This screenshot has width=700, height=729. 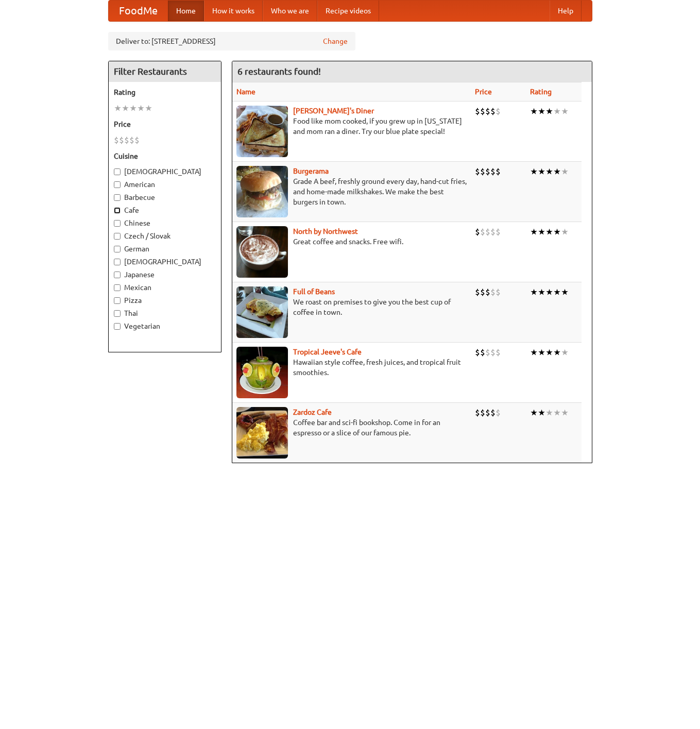 What do you see at coordinates (325, 231) in the screenshot?
I see `b: North by Northwest` at bounding box center [325, 231].